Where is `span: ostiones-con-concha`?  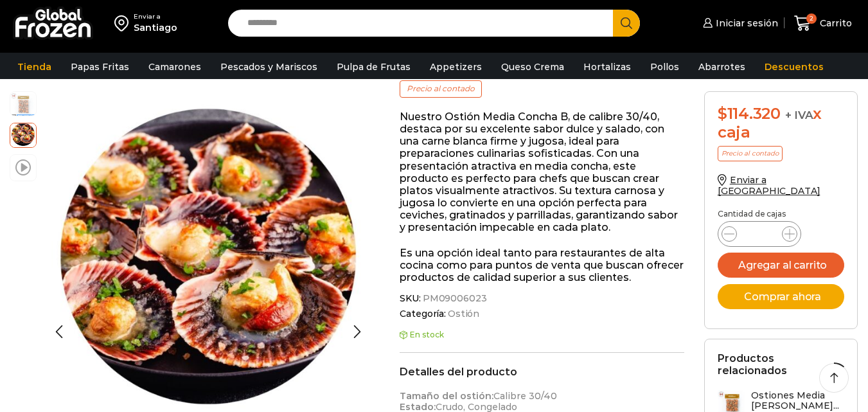 span: ostiones-con-concha is located at coordinates (23, 134).